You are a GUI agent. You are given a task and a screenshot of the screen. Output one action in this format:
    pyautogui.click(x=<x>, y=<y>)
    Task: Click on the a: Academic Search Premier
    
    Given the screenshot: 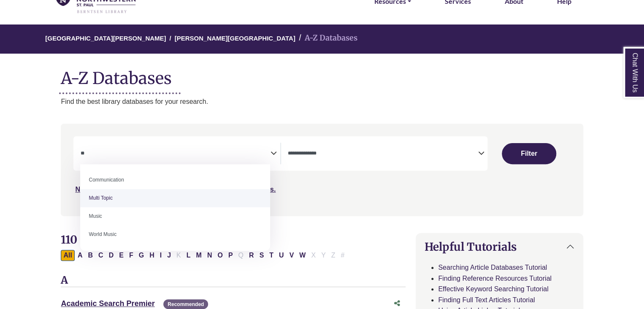 What is the action you would take?
    pyautogui.click(x=108, y=304)
    